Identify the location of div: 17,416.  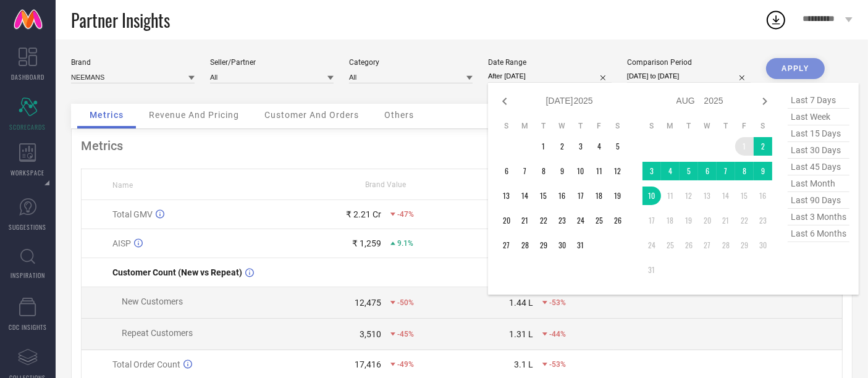
(368, 365).